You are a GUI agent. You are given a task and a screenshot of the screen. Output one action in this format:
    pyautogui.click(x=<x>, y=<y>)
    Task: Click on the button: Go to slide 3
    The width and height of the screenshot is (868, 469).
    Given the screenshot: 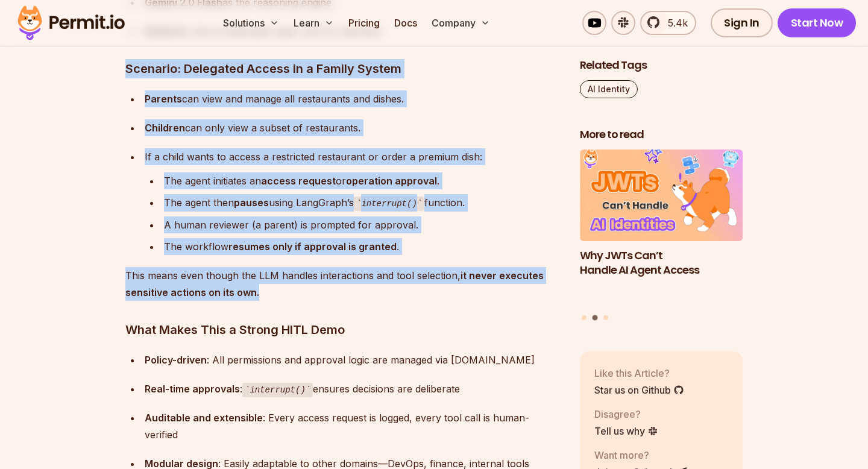 What is the action you would take?
    pyautogui.click(x=606, y=318)
    